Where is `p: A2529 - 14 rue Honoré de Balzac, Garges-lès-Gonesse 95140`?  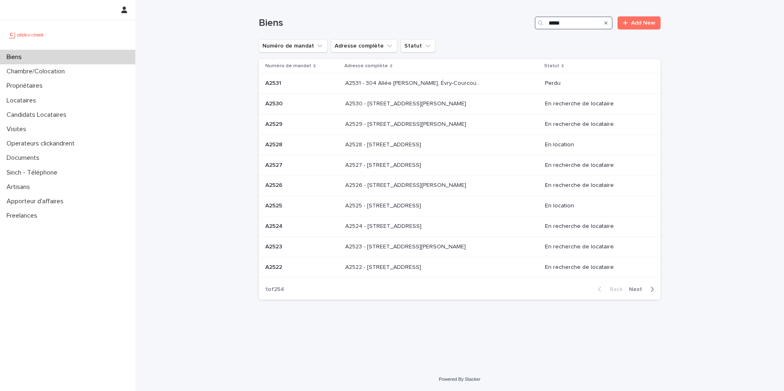
p: A2529 - 14 rue Honoré de Balzac, Garges-lès-Gonesse 95140 is located at coordinates (406, 123).